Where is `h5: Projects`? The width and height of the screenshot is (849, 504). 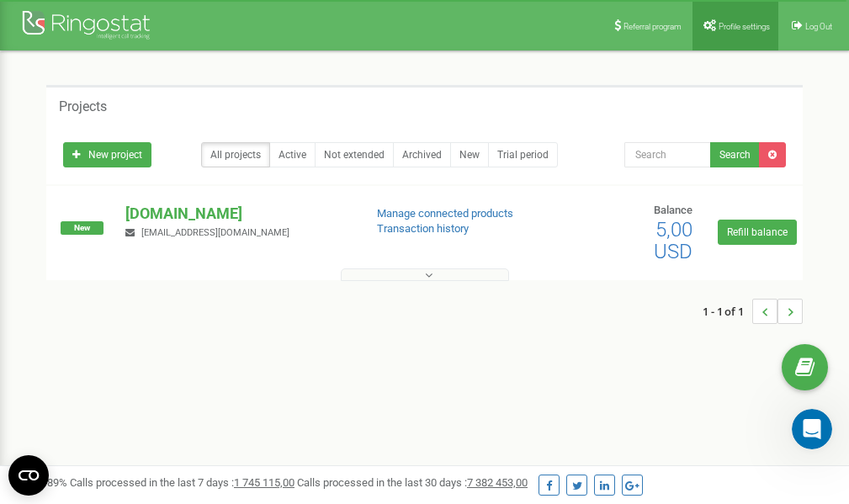
h5: Projects is located at coordinates (83, 107).